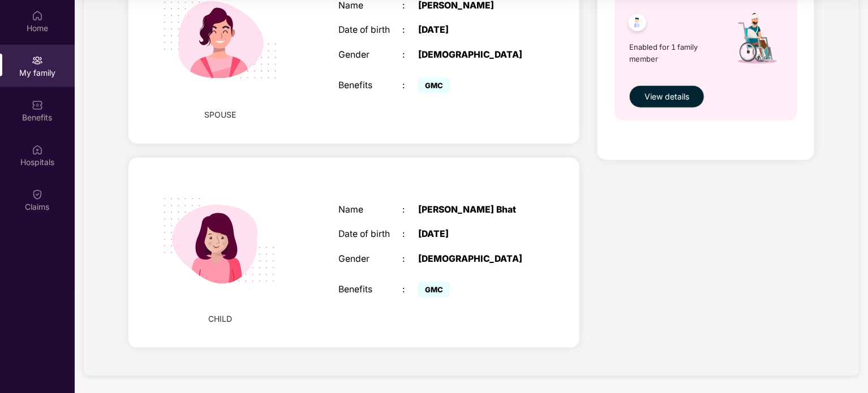 The image size is (868, 393). Describe the element at coordinates (637, 24) in the screenshot. I see `img: svg+xml;base64,PHN2ZyB4bWxucz0iaHR0cDovL3d3dy53My5vcmcvMjAwMC9zdmciIHdpZHRoPSI0OC45NDMiIGhlaWdodD...` at that location.